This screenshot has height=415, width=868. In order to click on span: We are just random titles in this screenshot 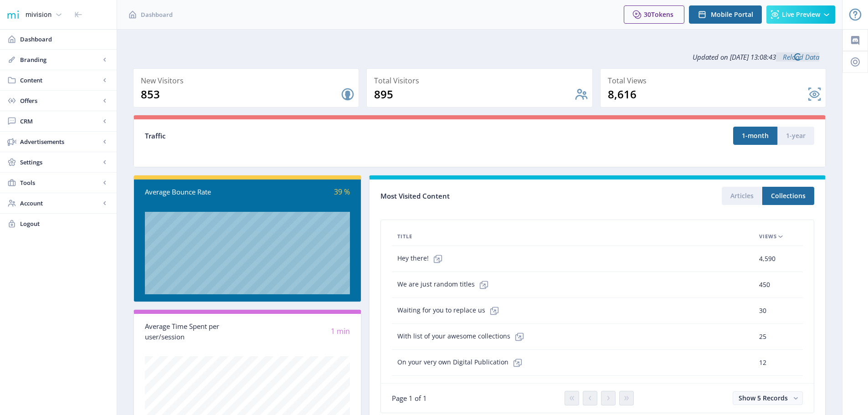, I will do `click(445, 284)`.